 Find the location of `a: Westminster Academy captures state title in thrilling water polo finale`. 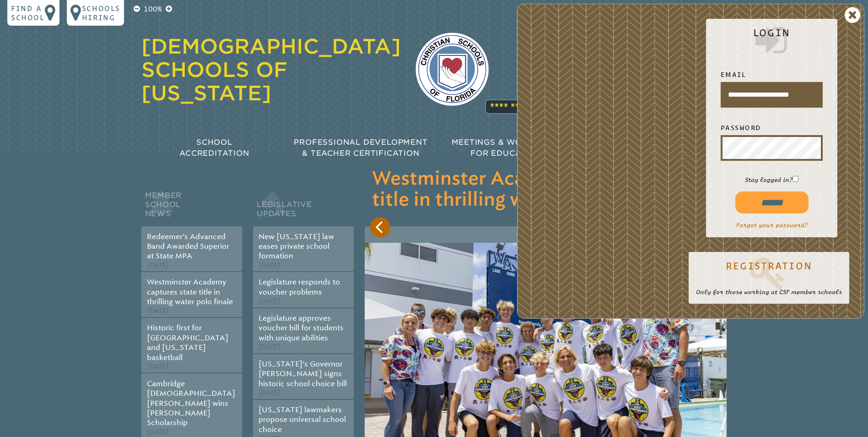

a: Westminster Academy captures state title in thrilling water polo finale is located at coordinates (190, 291).